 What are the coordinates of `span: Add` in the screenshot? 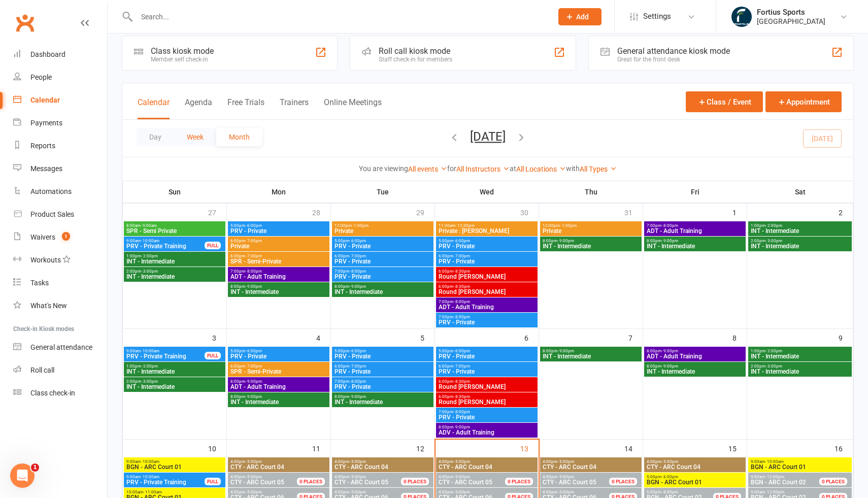 It's located at (582, 17).